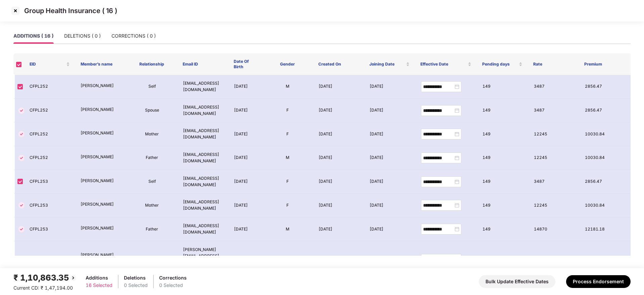  Describe the element at coordinates (99, 286) in the screenshot. I see `div: 16 Selected` at that location.